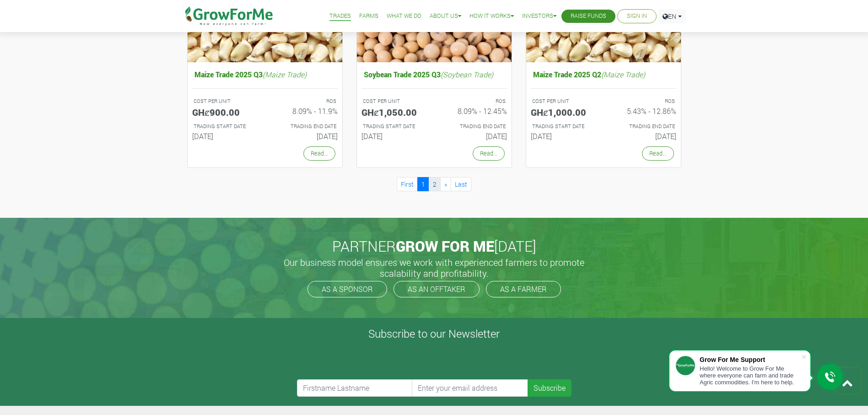  I want to click on h5: Maize Trade 2025 Q2, so click(604, 74).